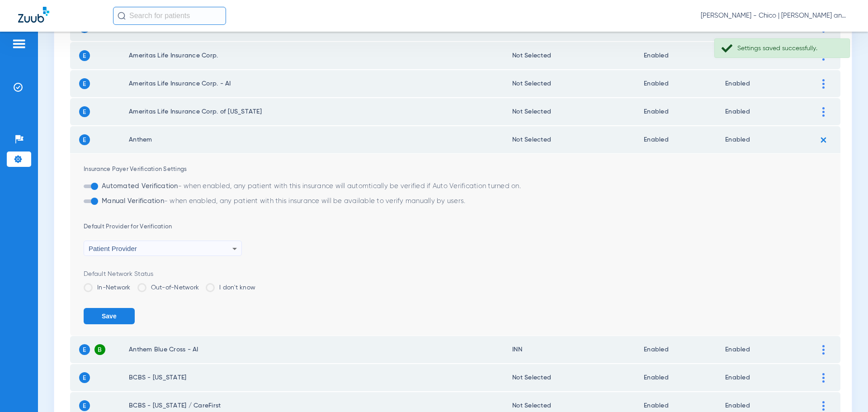 The image size is (868, 412). What do you see at coordinates (113, 249) in the screenshot?
I see `span: Patient Provider` at bounding box center [113, 249].